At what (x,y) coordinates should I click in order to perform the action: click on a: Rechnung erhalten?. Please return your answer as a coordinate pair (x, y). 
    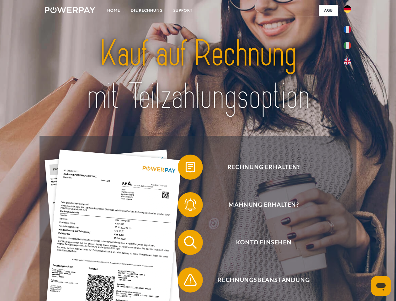
    Looking at the image, I should click on (259, 167).